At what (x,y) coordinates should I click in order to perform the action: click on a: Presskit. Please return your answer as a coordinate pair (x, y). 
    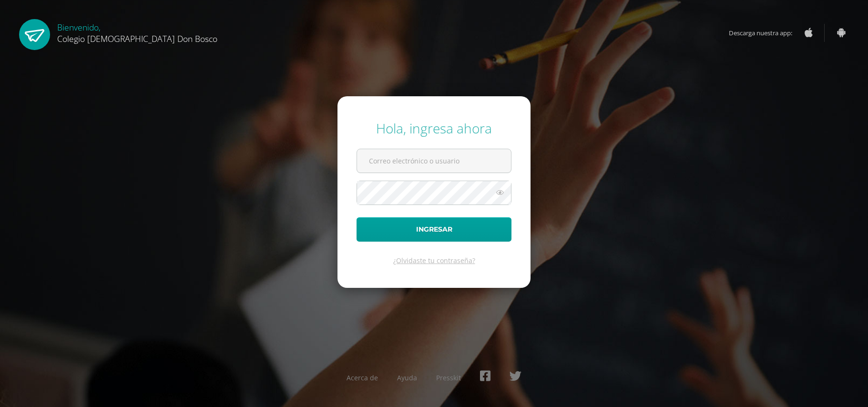
    Looking at the image, I should click on (448, 377).